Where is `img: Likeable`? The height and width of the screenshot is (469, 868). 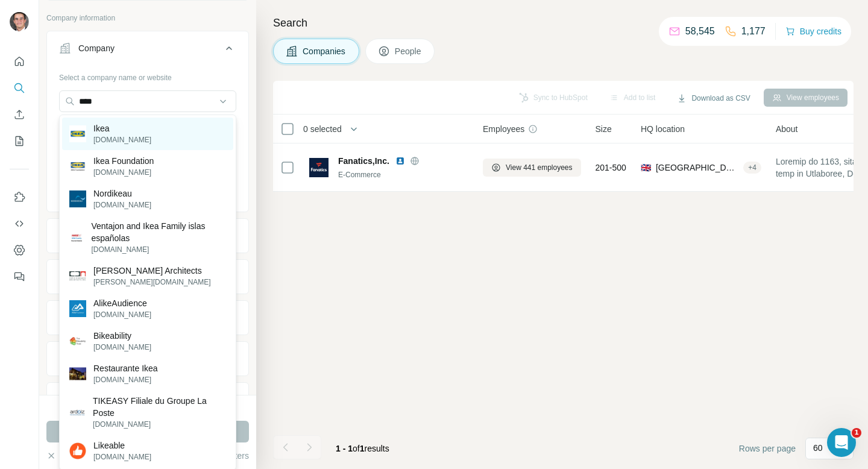 img: Likeable is located at coordinates (78, 451).